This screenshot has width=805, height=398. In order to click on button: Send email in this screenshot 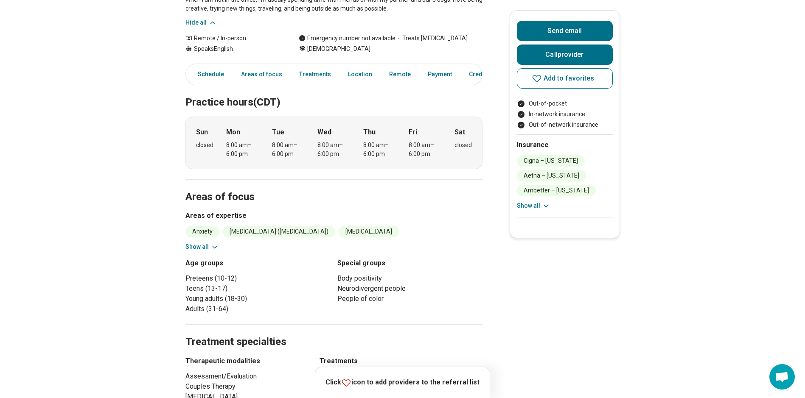, I will do `click(565, 31)`.